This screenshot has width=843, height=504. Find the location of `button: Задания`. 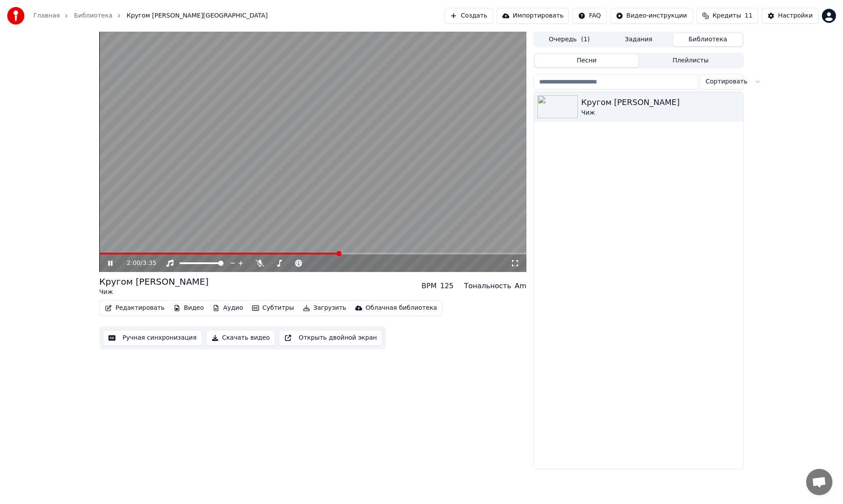

button: Задания is located at coordinates (639, 40).